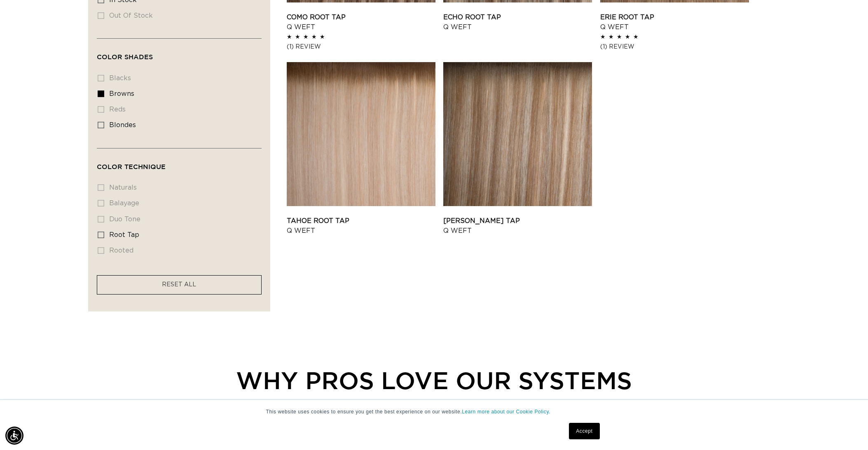 The height and width of the screenshot is (450, 868). What do you see at coordinates (14, 436) in the screenshot?
I see `div: Accessibility Menu` at bounding box center [14, 436].